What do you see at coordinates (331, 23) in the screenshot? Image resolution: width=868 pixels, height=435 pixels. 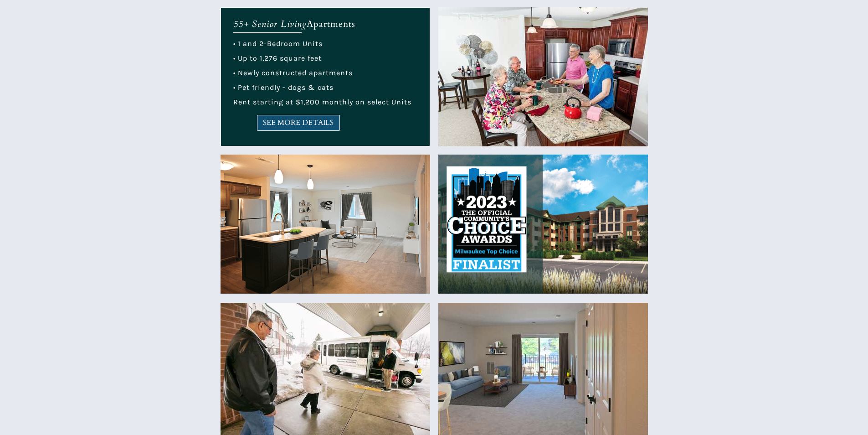 I see `span: Apartments` at bounding box center [331, 23].